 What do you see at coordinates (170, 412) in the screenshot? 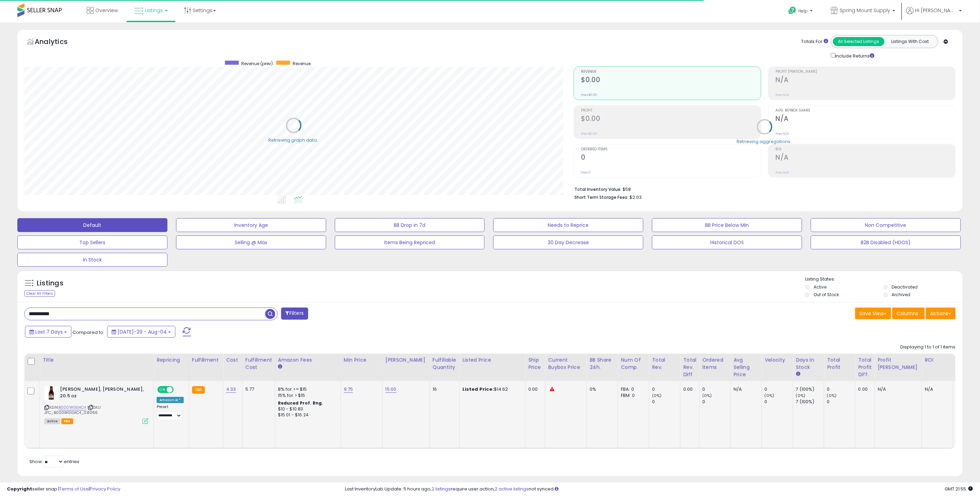
I see `div: Preset:` at bounding box center [170, 412].